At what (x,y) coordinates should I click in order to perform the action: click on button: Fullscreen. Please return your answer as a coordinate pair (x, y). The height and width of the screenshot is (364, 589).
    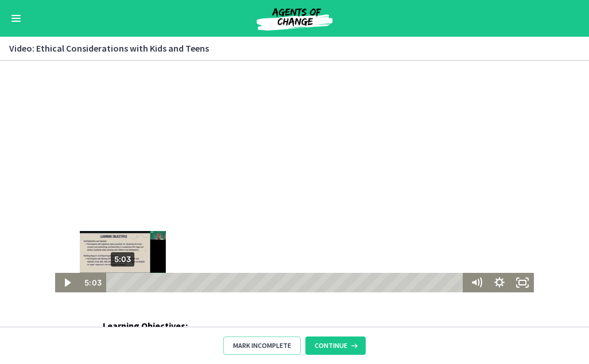
    Looking at the image, I should click on (523, 222).